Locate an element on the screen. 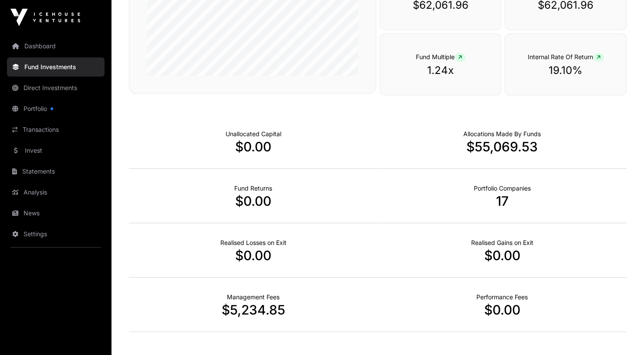  a: Fund Investments is located at coordinates (56, 67).